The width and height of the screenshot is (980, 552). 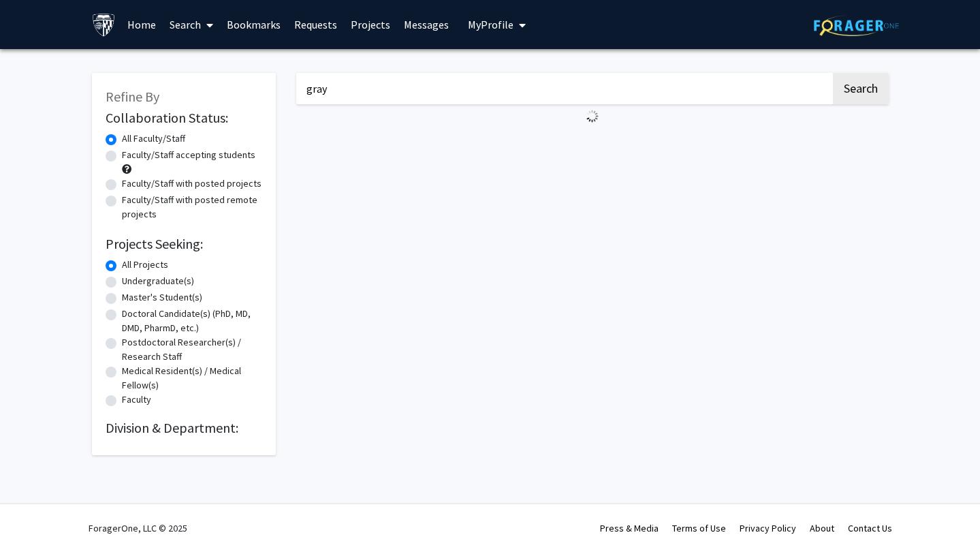 What do you see at coordinates (158, 280) in the screenshot?
I see `label: Undergraduate(s)` at bounding box center [158, 280].